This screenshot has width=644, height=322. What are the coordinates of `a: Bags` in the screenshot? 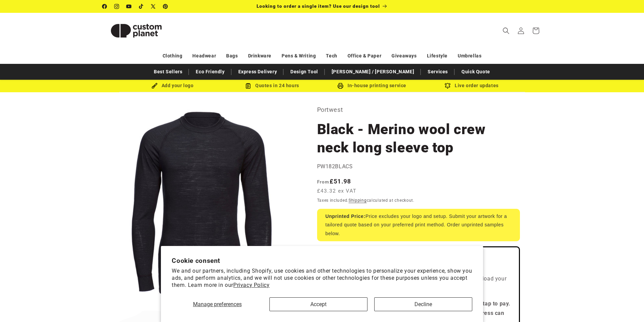 It's located at (232, 56).